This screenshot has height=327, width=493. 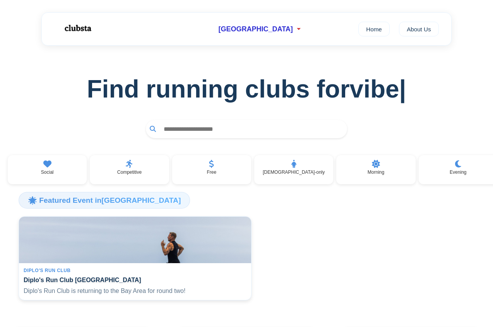 What do you see at coordinates (135, 291) in the screenshot?
I see `p: Diplo's Run Club is returning to the Bay Area for round two!` at bounding box center [135, 291].